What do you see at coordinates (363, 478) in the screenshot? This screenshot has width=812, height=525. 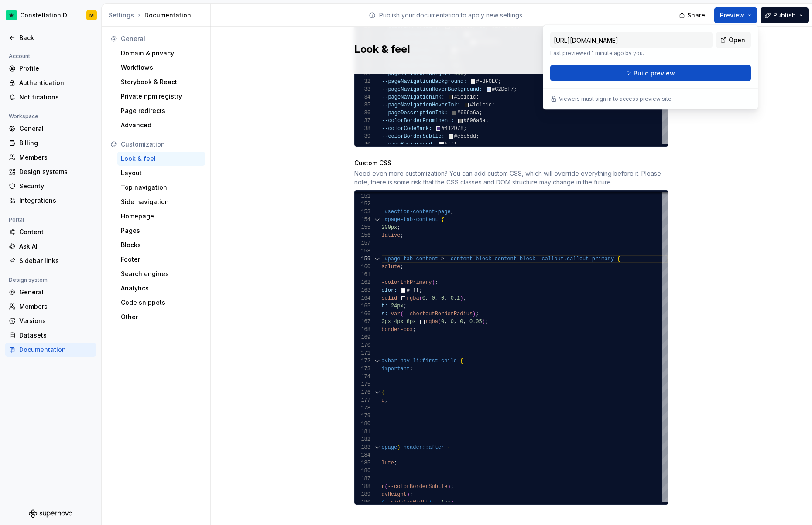 I see `div: 187` at bounding box center [363, 478].